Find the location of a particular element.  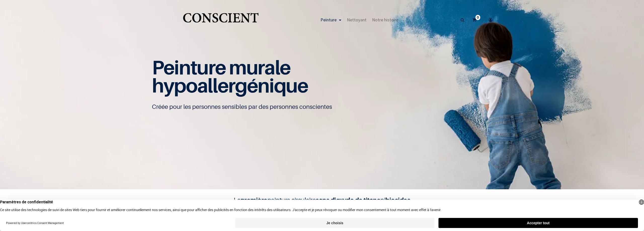

img: Conscient is located at coordinates (221, 20).